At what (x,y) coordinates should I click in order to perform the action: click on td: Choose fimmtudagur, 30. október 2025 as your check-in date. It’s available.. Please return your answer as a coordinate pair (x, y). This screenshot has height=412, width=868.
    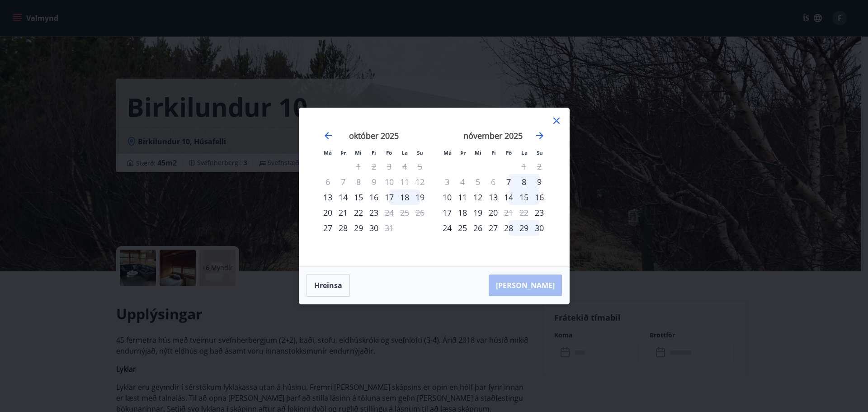
    Looking at the image, I should click on (374, 228).